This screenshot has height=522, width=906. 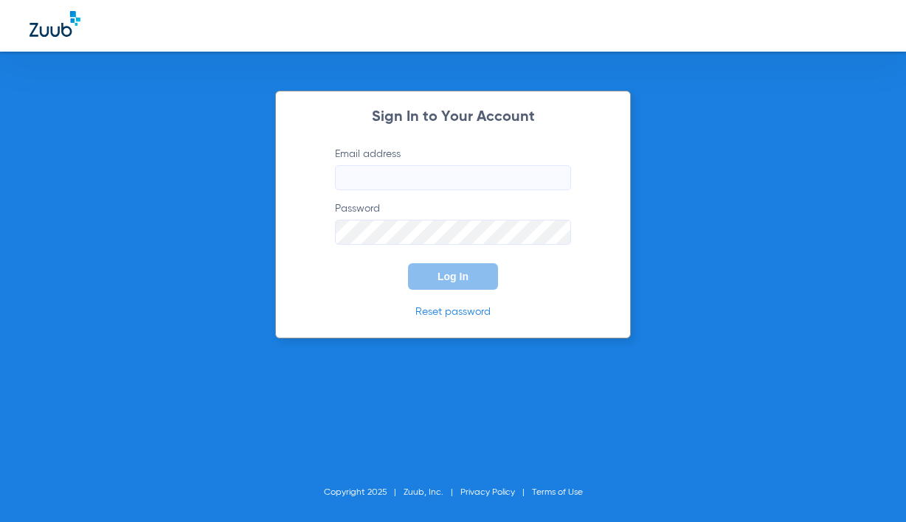 What do you see at coordinates (453, 168) in the screenshot?
I see `label: Email address` at bounding box center [453, 168].